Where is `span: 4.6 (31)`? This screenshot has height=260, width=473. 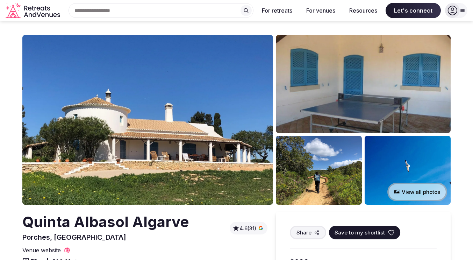 span: 4.6 (31) is located at coordinates (248, 228).